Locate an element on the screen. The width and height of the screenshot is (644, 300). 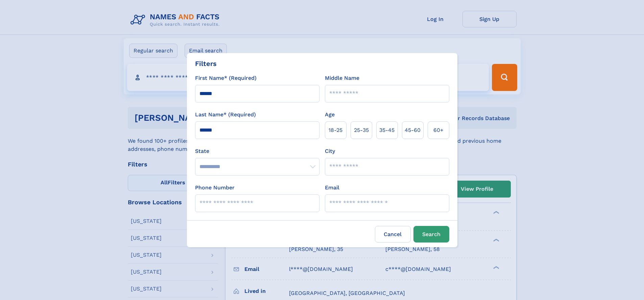
div: Filters is located at coordinates (206, 64).